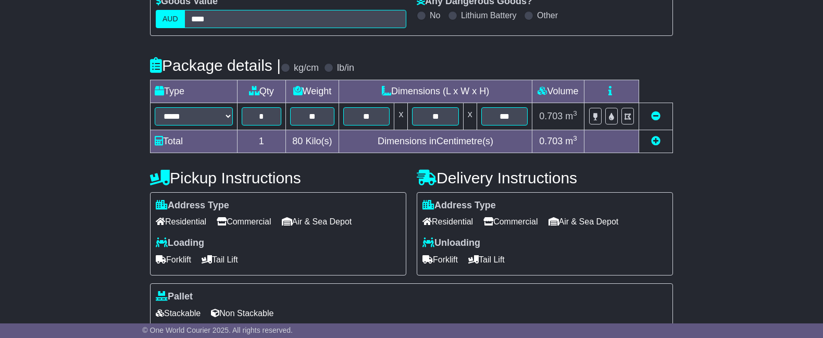 Image resolution: width=823 pixels, height=338 pixels. What do you see at coordinates (656, 141) in the screenshot?
I see `a: Add new item` at bounding box center [656, 141].